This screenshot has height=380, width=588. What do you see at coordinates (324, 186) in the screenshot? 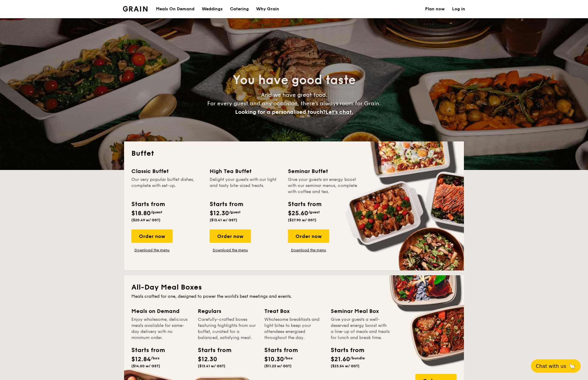
I see `div: Give your guests an energy boost with our seminar menus, complete with coffee and tea.` at bounding box center [324, 186].